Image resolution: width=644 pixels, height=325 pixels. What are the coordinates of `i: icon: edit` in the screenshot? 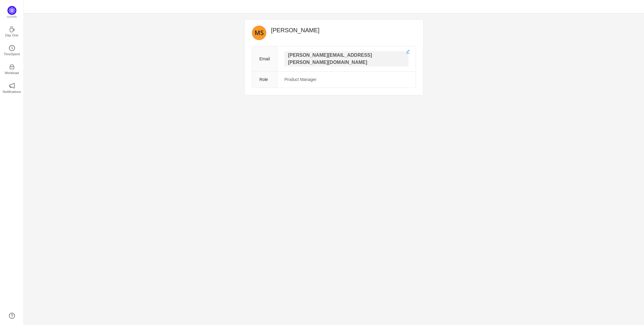 It's located at (408, 52).